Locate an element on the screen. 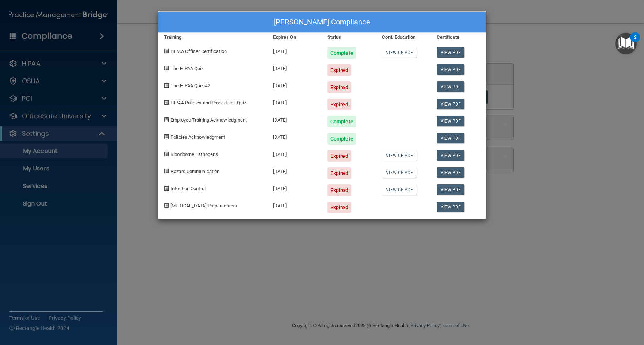  span: Bloodborne Pathogens is located at coordinates (194, 154).